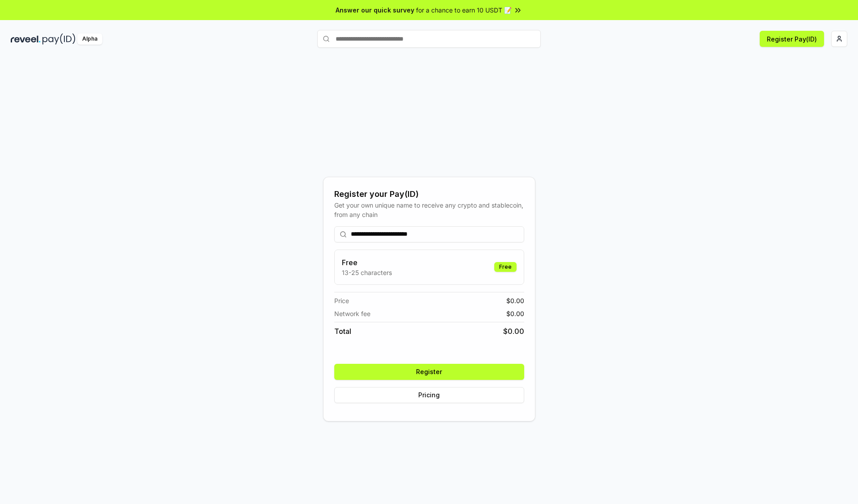  I want to click on img: reveel_dark, so click(25, 39).